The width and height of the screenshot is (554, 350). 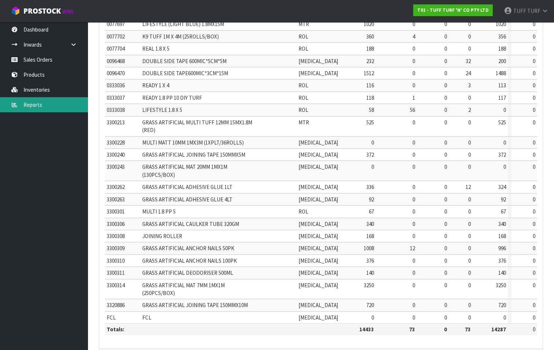 What do you see at coordinates (115, 61) in the screenshot?
I see `span: 0096468` at bounding box center [115, 61].